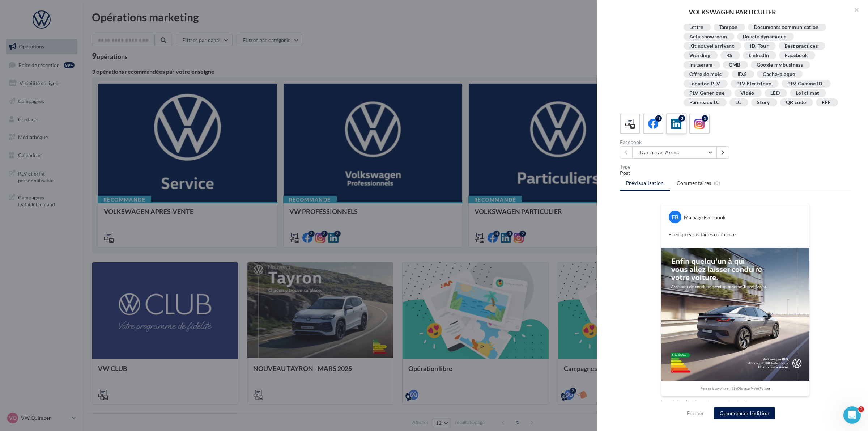  What do you see at coordinates (754, 83) in the screenshot?
I see `div: PLV Electrique` at bounding box center [754, 83].